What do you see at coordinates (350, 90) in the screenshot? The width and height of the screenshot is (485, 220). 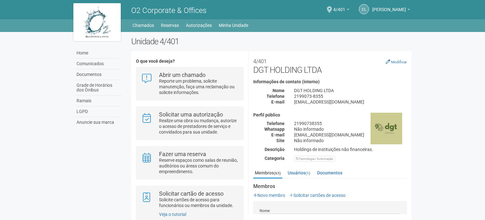 I see `div: DGT HOLDING LTDA` at bounding box center [350, 90].